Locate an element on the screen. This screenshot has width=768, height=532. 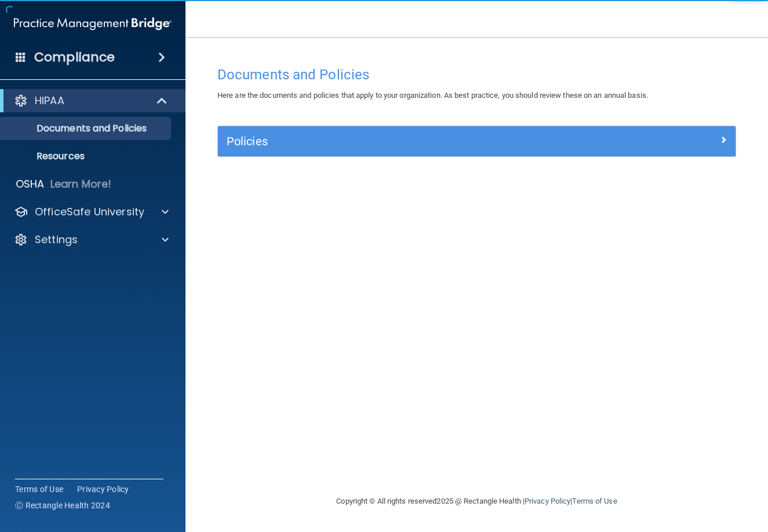
p: Settings is located at coordinates (56, 240).